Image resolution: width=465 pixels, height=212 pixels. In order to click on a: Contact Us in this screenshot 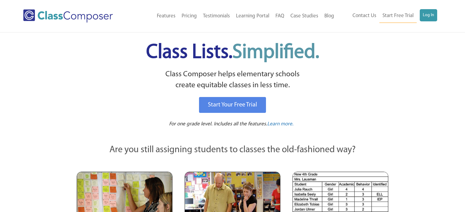, I will do `click(364, 16)`.